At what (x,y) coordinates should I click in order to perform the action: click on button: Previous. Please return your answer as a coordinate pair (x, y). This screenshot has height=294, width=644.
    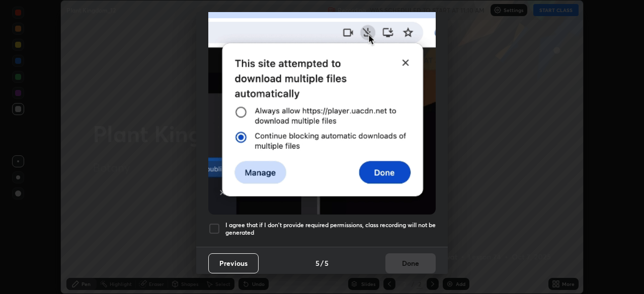
    Looking at the image, I should click on (233, 264).